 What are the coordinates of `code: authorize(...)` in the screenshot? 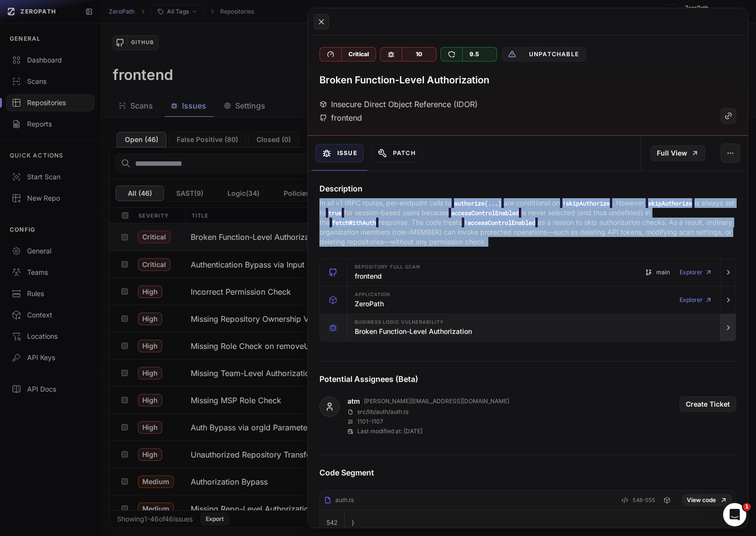 It's located at (478, 203).